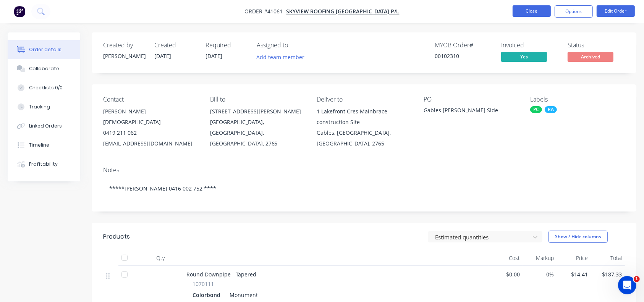 This screenshot has height=302, width=644. Describe the element at coordinates (151, 133) in the screenshot. I see `div: 0419 211 062` at that location.